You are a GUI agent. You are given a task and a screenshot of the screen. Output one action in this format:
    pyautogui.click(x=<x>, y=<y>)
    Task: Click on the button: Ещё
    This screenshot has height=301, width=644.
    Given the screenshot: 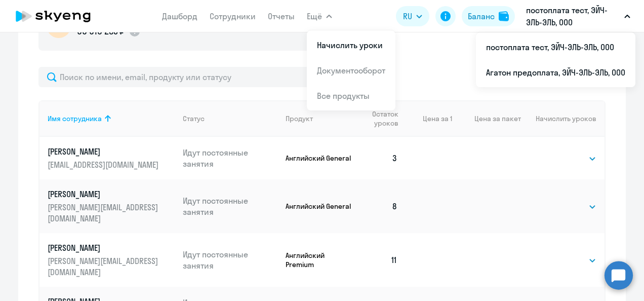 What is the action you would take?
    pyautogui.click(x=320, y=17)
    